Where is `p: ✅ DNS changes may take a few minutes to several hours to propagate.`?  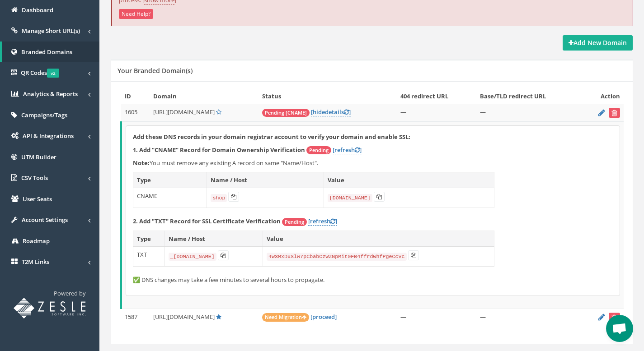
p: ✅ DNS changes may take a few minutes to several hours to propagate. is located at coordinates (373, 280).